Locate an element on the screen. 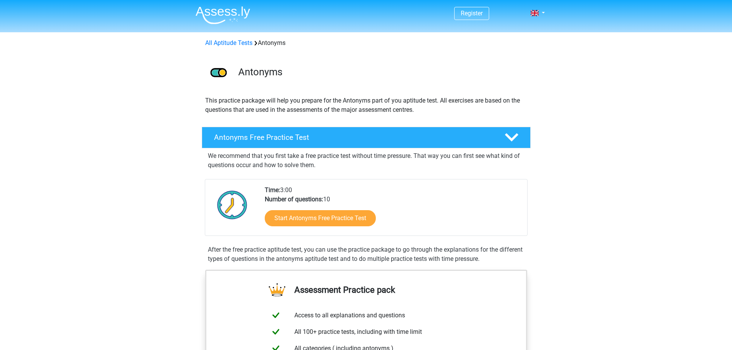 The height and width of the screenshot is (350, 732). div: 3:00 10 is located at coordinates (393, 211).